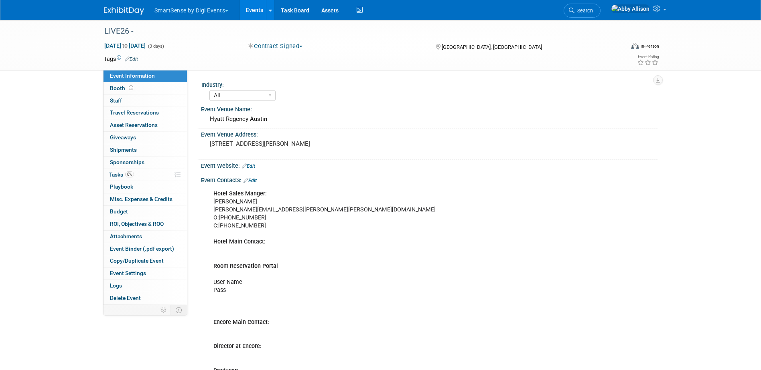 This screenshot has width=761, height=370. What do you see at coordinates (121, 59) in the screenshot?
I see `td: Tags` at bounding box center [121, 59].